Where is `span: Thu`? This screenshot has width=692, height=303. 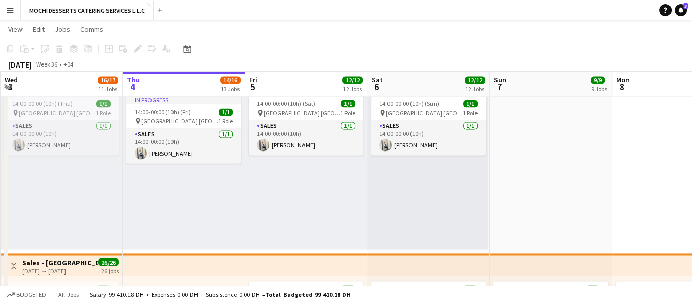 span: Thu is located at coordinates (133, 80).